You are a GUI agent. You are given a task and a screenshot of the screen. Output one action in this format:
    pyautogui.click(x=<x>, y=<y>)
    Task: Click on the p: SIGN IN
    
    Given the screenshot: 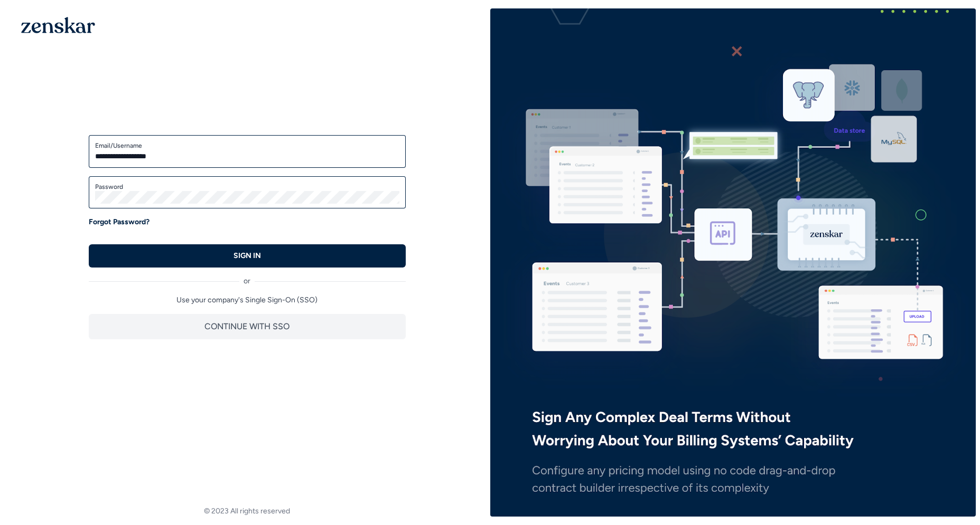 What is the action you would take?
    pyautogui.click(x=247, y=256)
    